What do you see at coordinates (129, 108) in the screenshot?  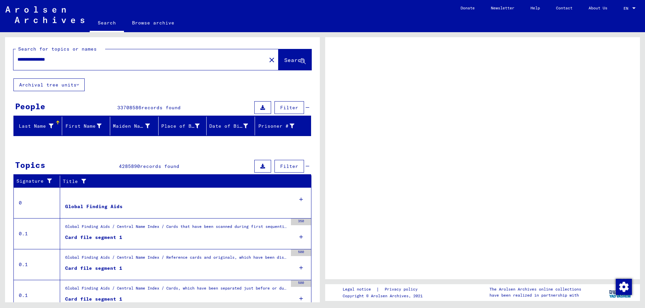 I see `span: 33708586` at bounding box center [129, 108].